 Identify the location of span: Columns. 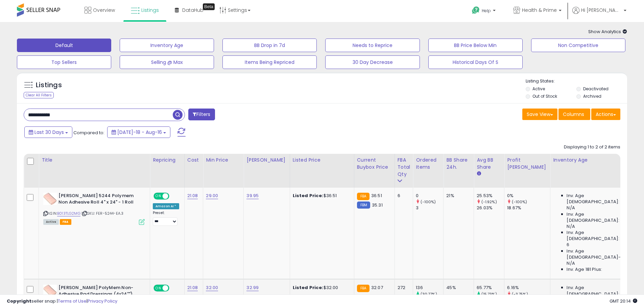
(573, 114).